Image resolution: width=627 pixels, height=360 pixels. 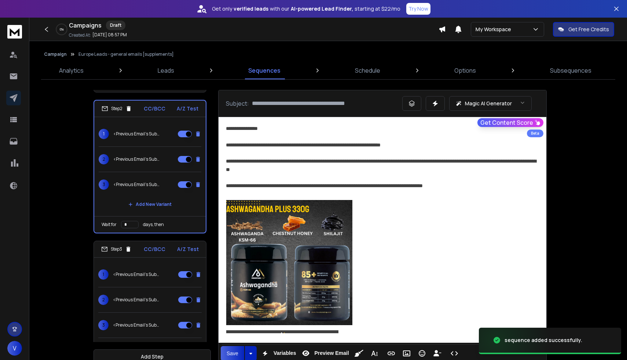 What do you see at coordinates (71, 70) in the screenshot?
I see `p: Analytics` at bounding box center [71, 70].